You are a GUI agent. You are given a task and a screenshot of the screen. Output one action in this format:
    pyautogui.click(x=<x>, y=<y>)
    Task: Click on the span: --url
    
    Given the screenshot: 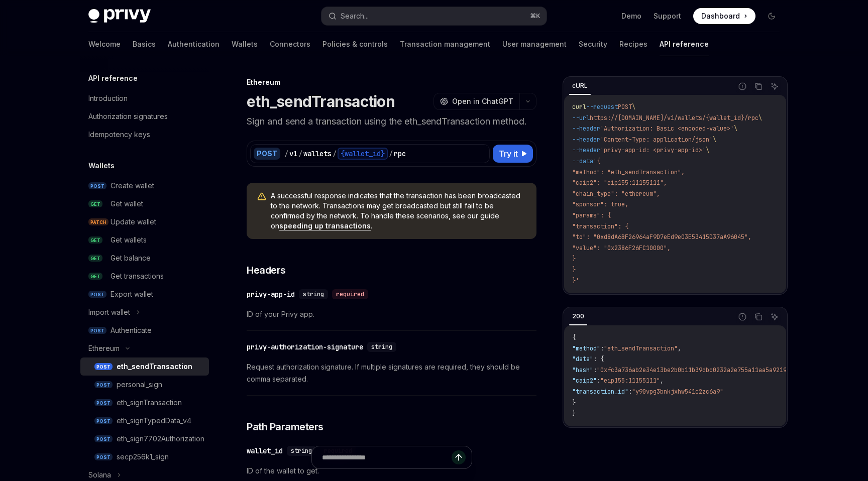 What is the action you would take?
    pyautogui.click(x=581, y=118)
    